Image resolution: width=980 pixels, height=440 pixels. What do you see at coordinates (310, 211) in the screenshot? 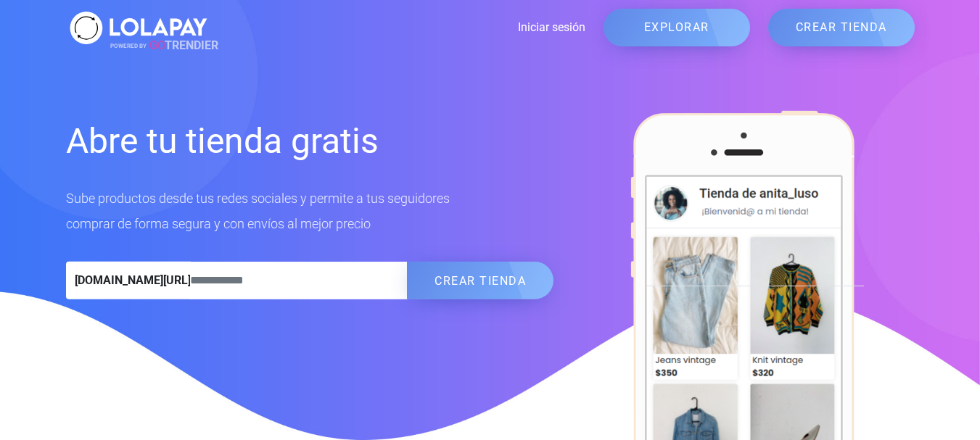
I see `p: Sube productos desde tus redes sociales y permite a tus seguidores comprar de forma segura y con ...` at bounding box center [310, 211].